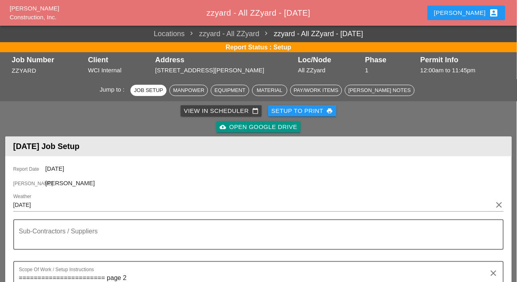 The width and height of the screenshot is (517, 282). What do you see at coordinates (225, 60) in the screenshot?
I see `div: Address` at bounding box center [225, 60].